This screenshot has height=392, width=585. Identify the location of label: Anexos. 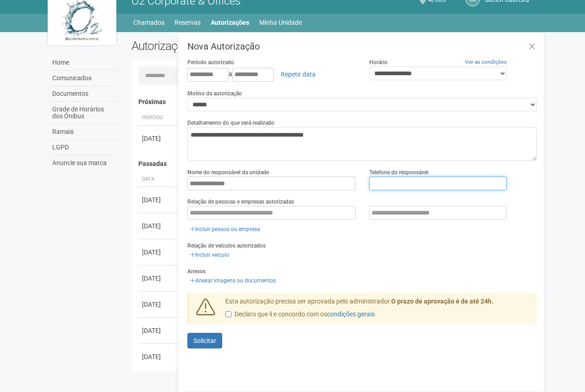
(197, 271).